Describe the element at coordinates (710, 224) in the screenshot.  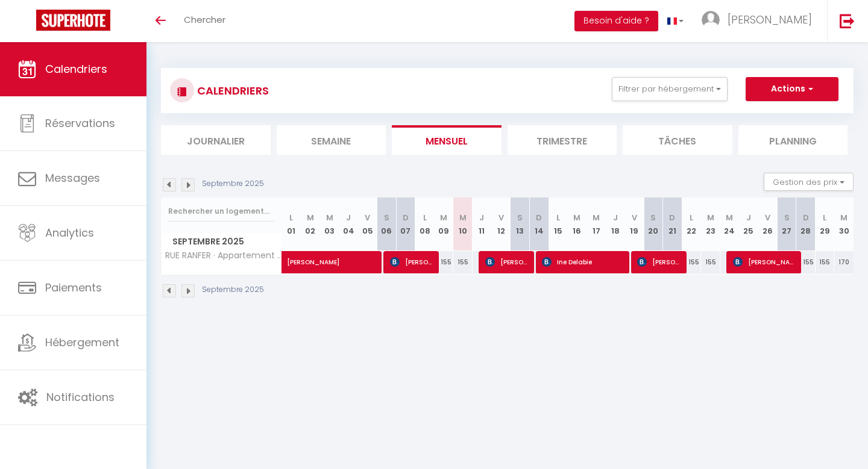
I see `th: 23` at that location.